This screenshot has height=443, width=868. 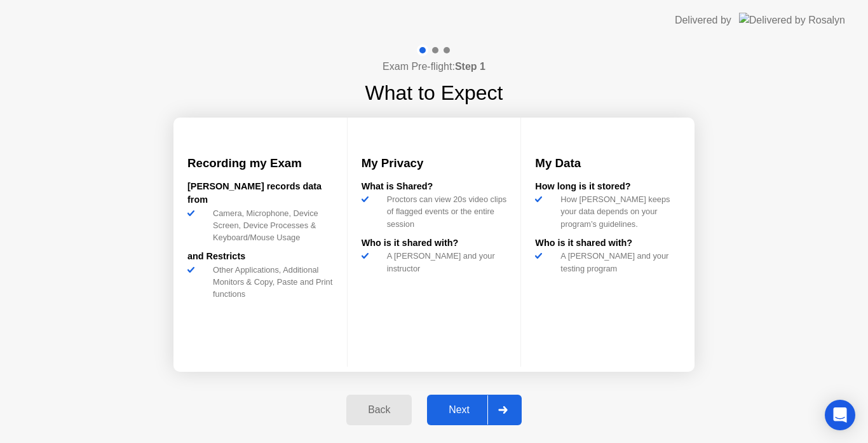 What do you see at coordinates (474, 410) in the screenshot?
I see `button: Next` at bounding box center [474, 410].